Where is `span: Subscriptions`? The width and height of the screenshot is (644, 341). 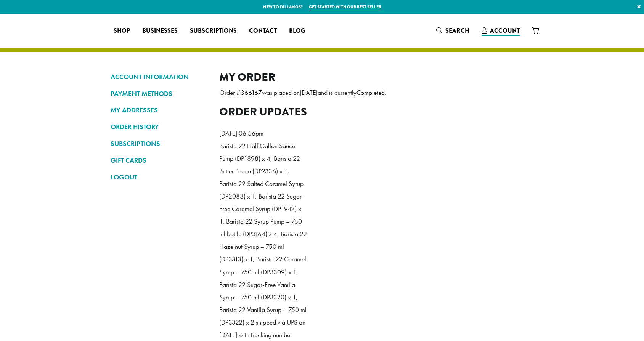
span: Subscriptions is located at coordinates (213, 31).